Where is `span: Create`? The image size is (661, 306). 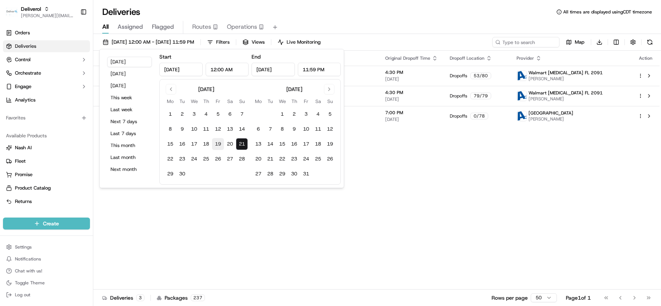 span: Create is located at coordinates (51, 223).